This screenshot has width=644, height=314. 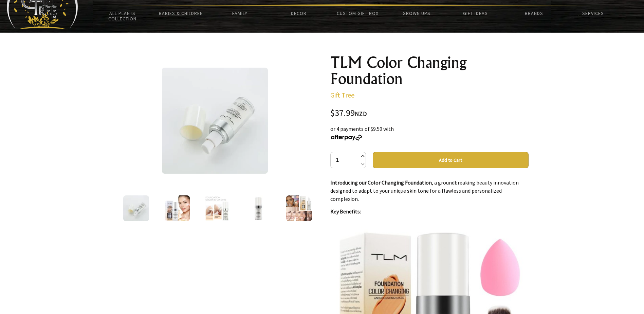 What do you see at coordinates (381, 182) in the screenshot?
I see `strong: Introducing our Color Changing Foundation` at bounding box center [381, 182].